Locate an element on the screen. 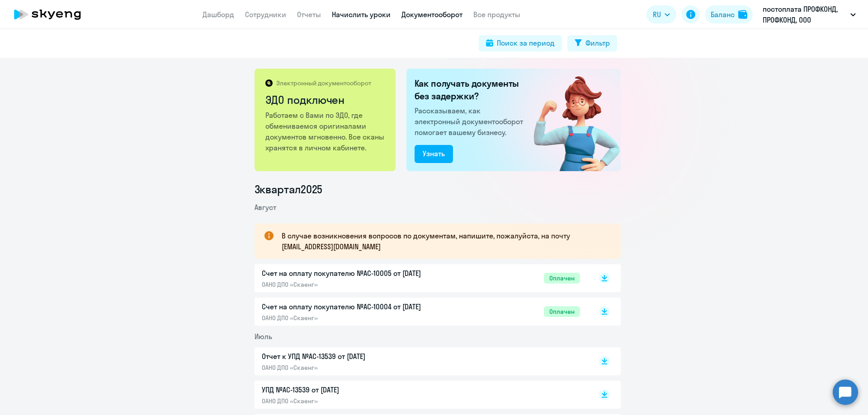 Image resolution: width=868 pixels, height=415 pixels. h2: Как получать документы без задержки? is located at coordinates (471, 90).